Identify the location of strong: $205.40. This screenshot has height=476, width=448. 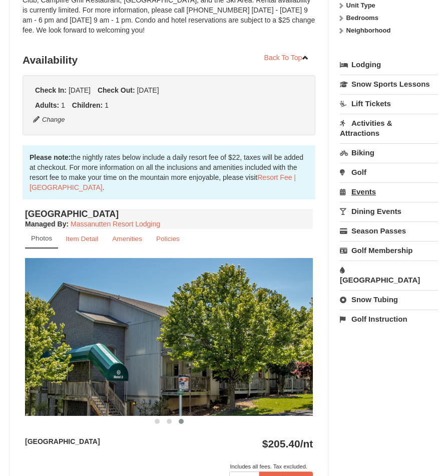
(288, 443).